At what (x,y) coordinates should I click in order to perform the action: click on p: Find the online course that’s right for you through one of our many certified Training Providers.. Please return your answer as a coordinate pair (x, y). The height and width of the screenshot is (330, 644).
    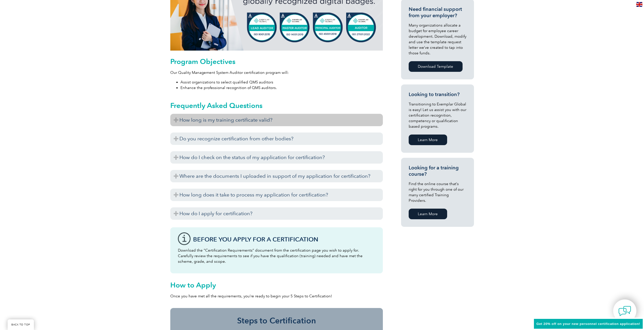
    Looking at the image, I should click on (437, 192).